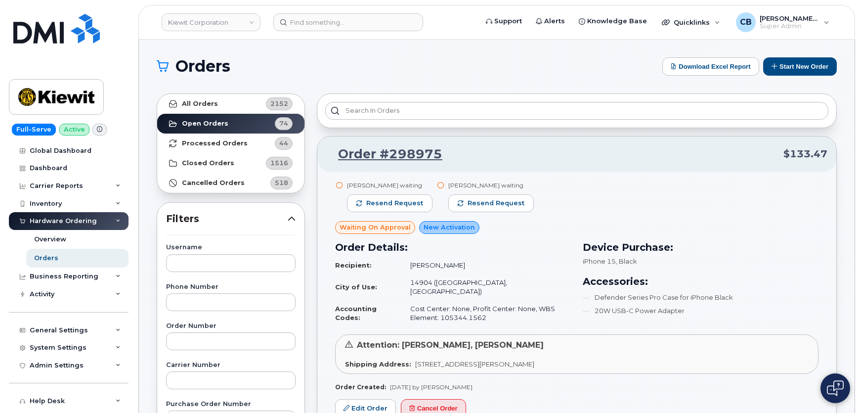 This screenshot has width=860, height=413. I want to click on label: Order Number, so click(231, 326).